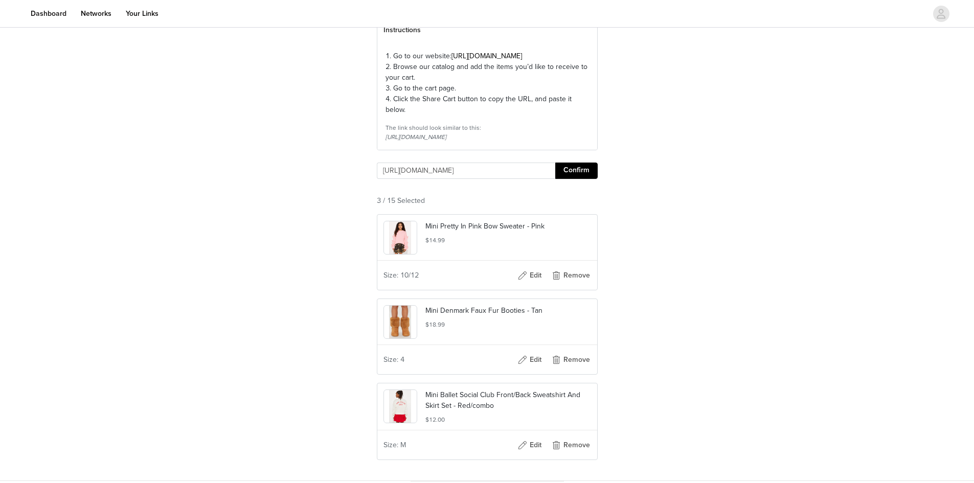  I want to click on p: 1. Go to our website:, so click(487, 56).